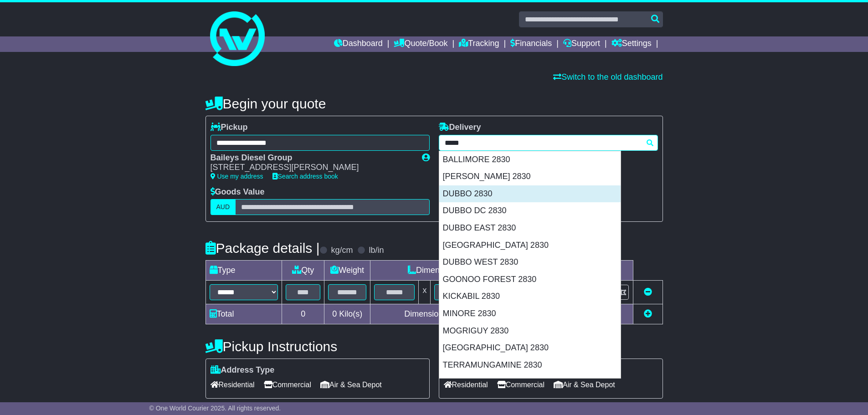  What do you see at coordinates (529, 296) in the screenshot?
I see `div: KICKABIL 2830` at bounding box center [529, 296].